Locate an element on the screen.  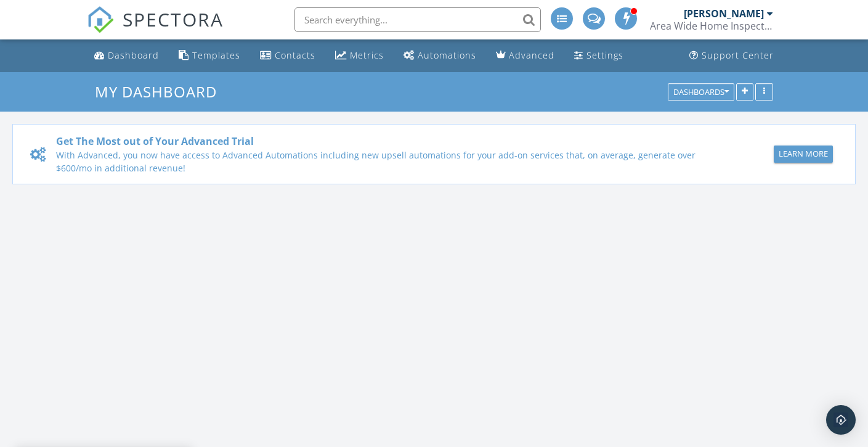
div: Settings is located at coordinates (605, 55).